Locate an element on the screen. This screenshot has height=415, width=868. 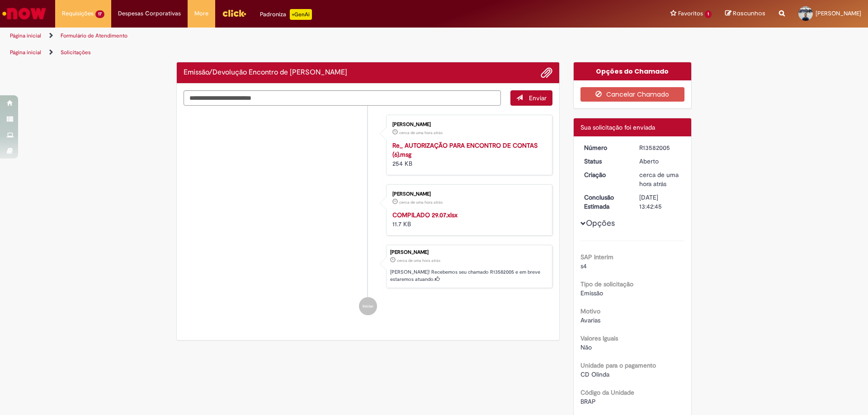
dt: Status is located at coordinates (605, 162).